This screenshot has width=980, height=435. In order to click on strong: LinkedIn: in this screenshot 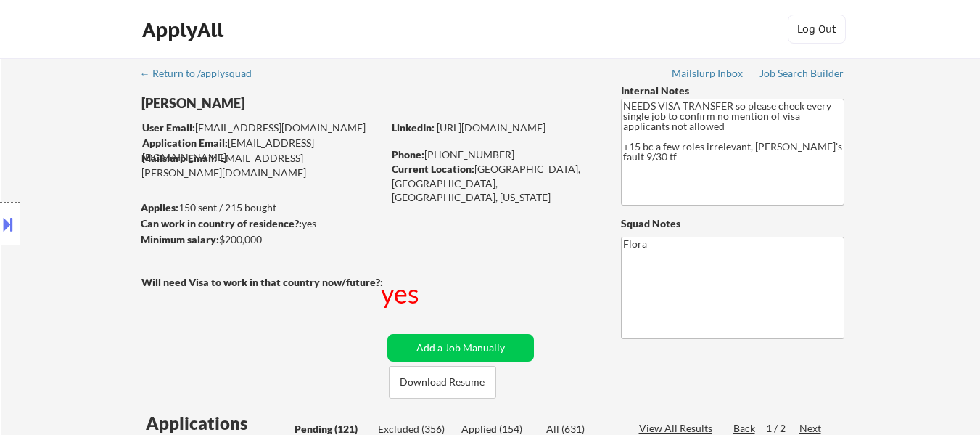, I will do `click(413, 127)`.